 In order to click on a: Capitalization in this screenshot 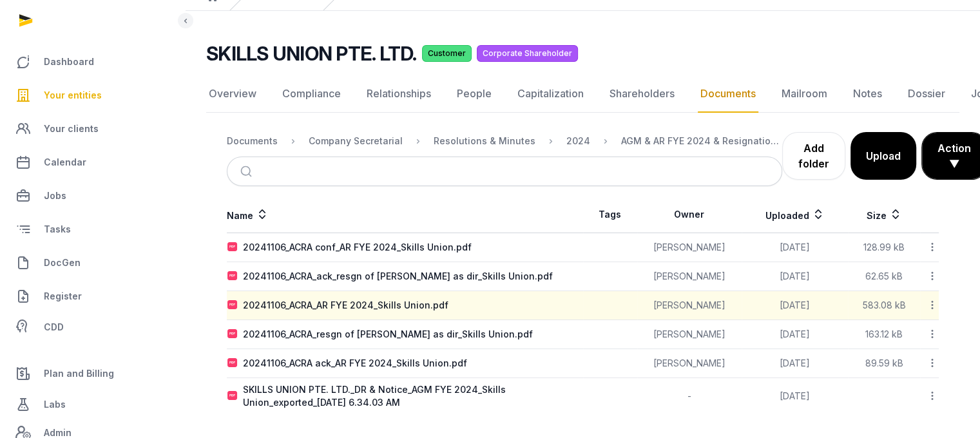, I will do `click(550, 94)`.